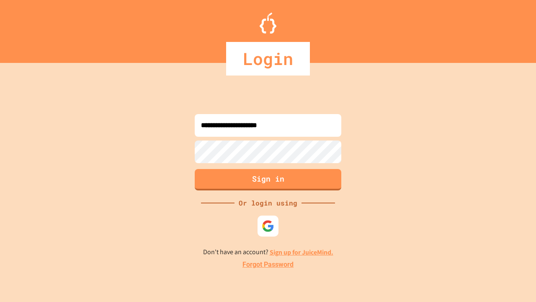  What do you see at coordinates (268, 252) in the screenshot?
I see `p: Don't have an account?` at bounding box center [268, 252].